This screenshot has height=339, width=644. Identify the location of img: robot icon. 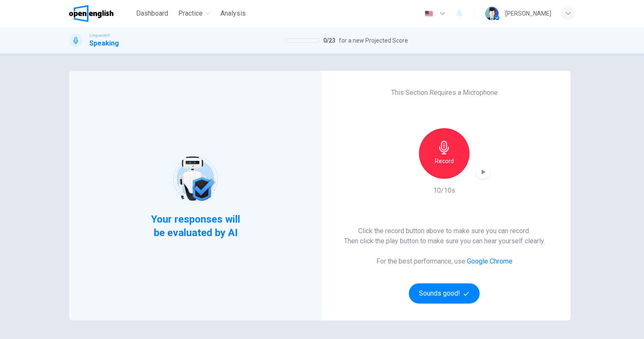
(195, 178).